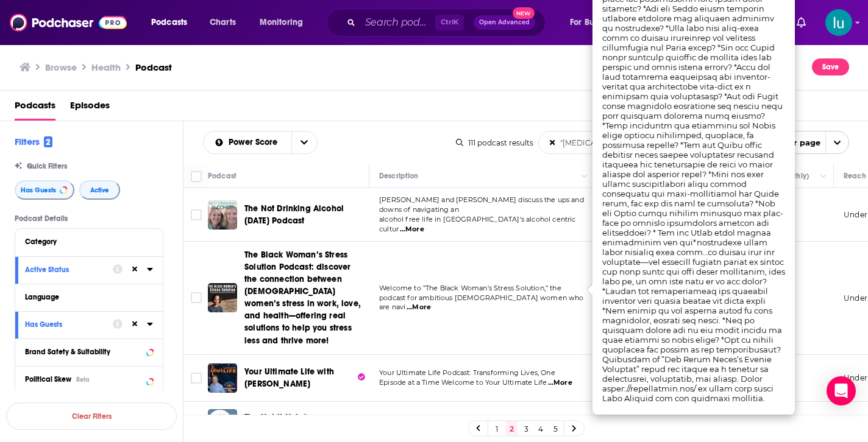  Describe the element at coordinates (398, 23) in the screenshot. I see `input: Search podcasts, credits, & more...` at that location.